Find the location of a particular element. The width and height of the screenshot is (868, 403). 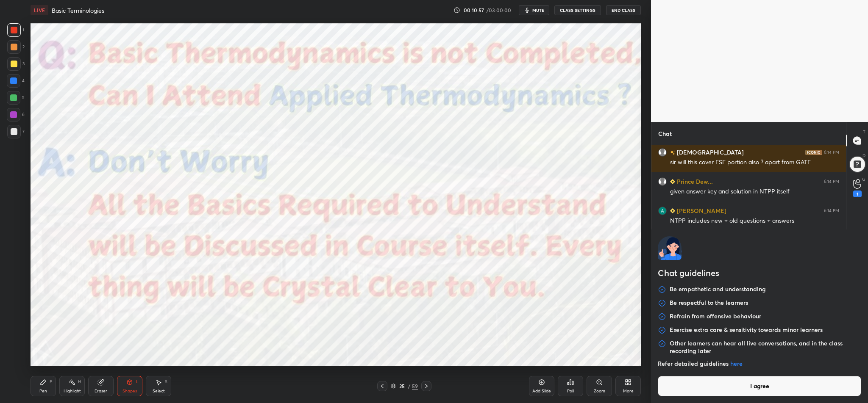

p: Refer detailed guidelines is located at coordinates (759, 364).